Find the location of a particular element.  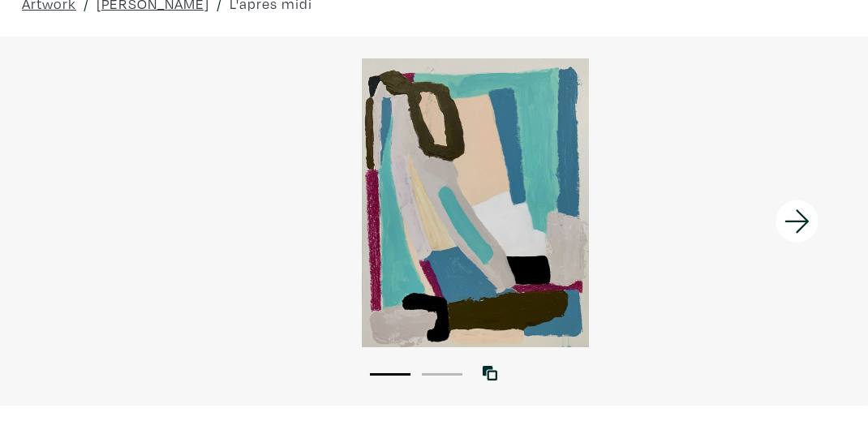

button: 2 of 2 is located at coordinates (442, 375).